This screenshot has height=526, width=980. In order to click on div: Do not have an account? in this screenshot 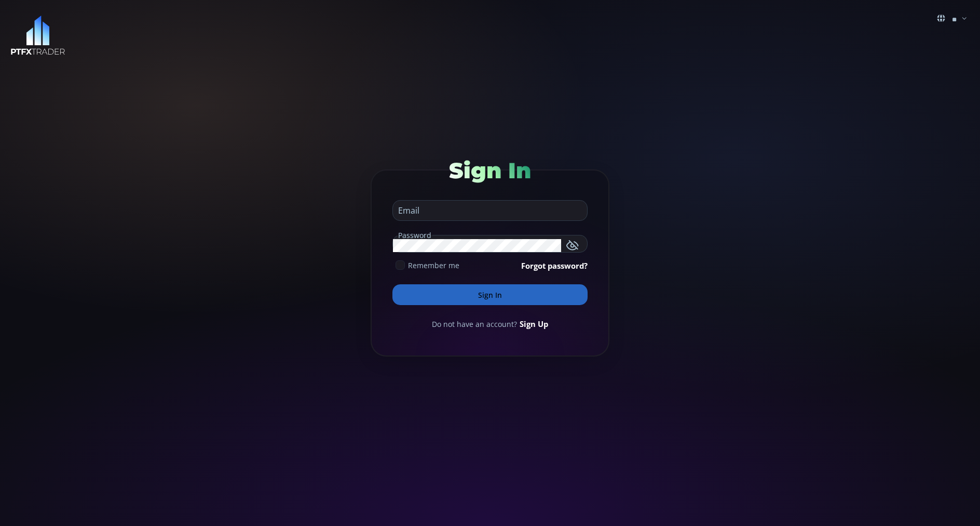, I will do `click(490, 324)`.